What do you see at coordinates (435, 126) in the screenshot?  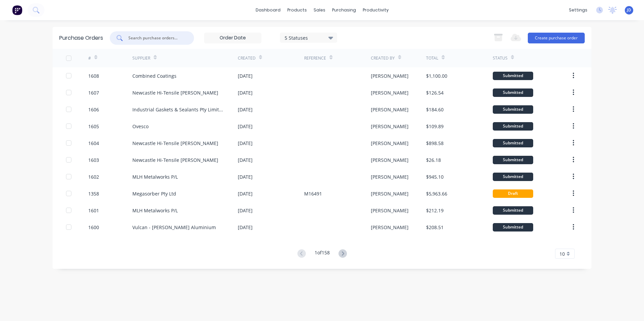 I see `div: $109.89` at bounding box center [435, 126].